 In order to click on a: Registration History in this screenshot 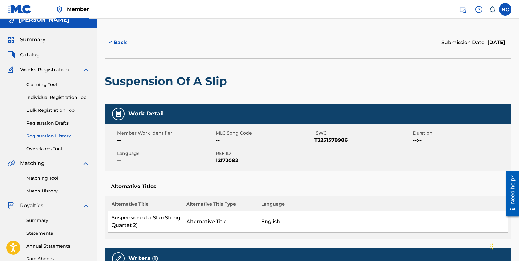, I will do `click(58, 136)`.